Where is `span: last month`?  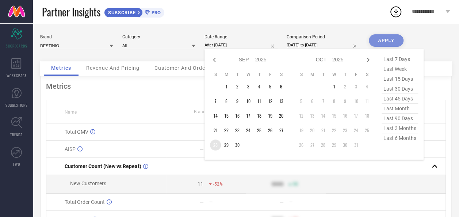 span: last month is located at coordinates (400, 108).